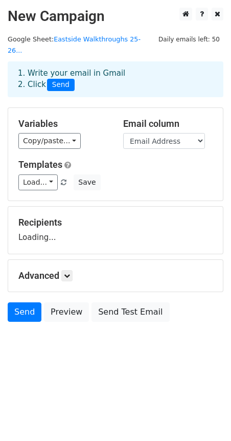  Describe the element at coordinates (116, 222) in the screenshot. I see `h5: Recipients` at that location.